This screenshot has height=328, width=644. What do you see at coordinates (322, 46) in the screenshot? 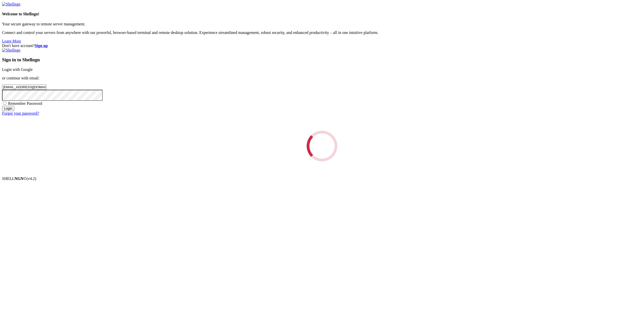
I see `div: Don't have account?` at bounding box center [322, 46].